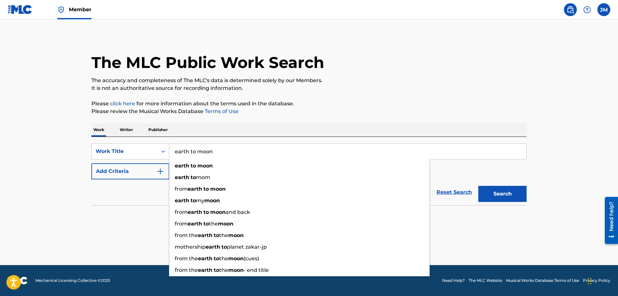  What do you see at coordinates (61, 10) in the screenshot?
I see `img: Top Rightsholder` at bounding box center [61, 10].